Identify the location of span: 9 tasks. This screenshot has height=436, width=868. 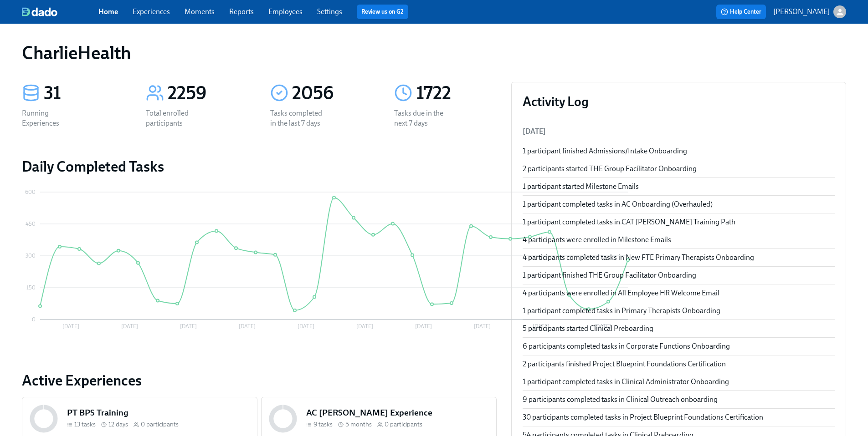
(323, 424).